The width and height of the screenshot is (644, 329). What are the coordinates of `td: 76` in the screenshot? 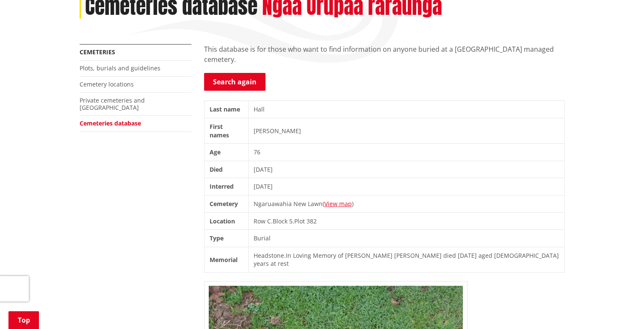 It's located at (406, 152).